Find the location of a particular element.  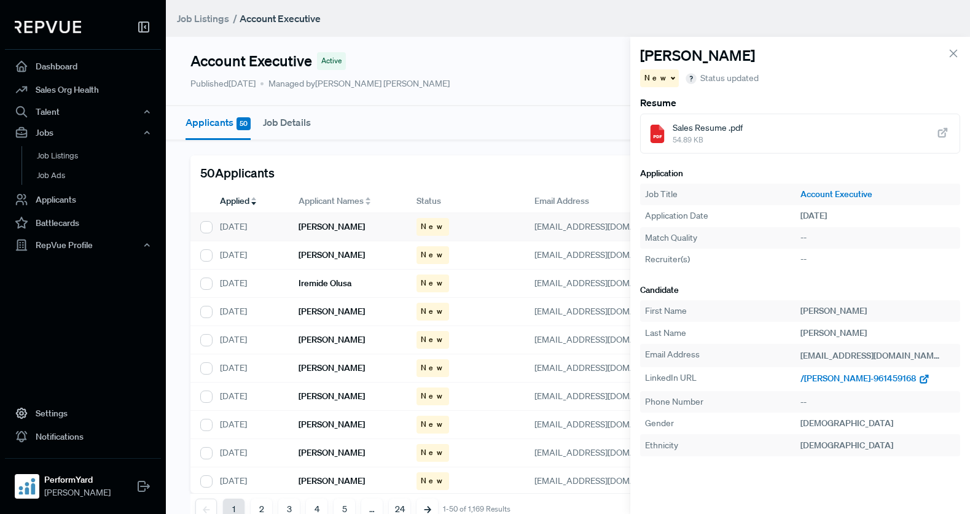

h4: Account Executive is located at coordinates (251, 61).